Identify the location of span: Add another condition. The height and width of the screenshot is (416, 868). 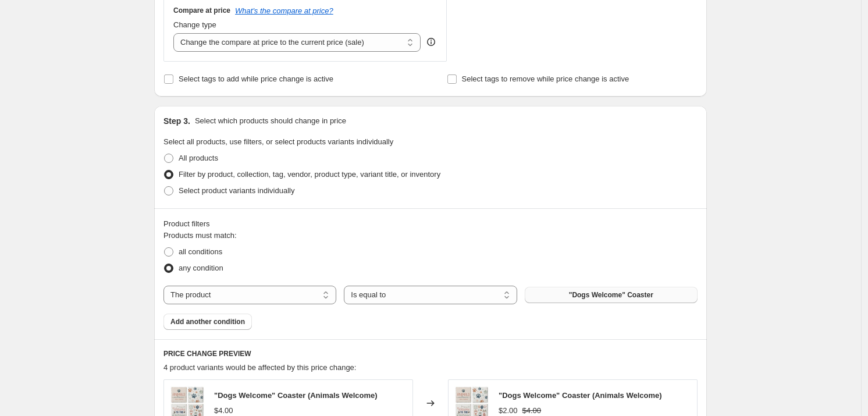
(208, 322).